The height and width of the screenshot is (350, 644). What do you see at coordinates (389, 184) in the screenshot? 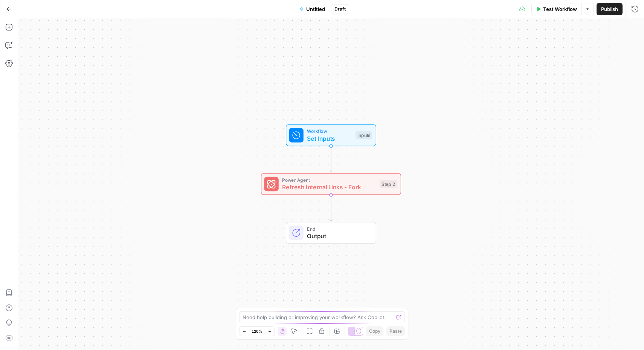
I see `div: Step 2` at bounding box center [389, 184].